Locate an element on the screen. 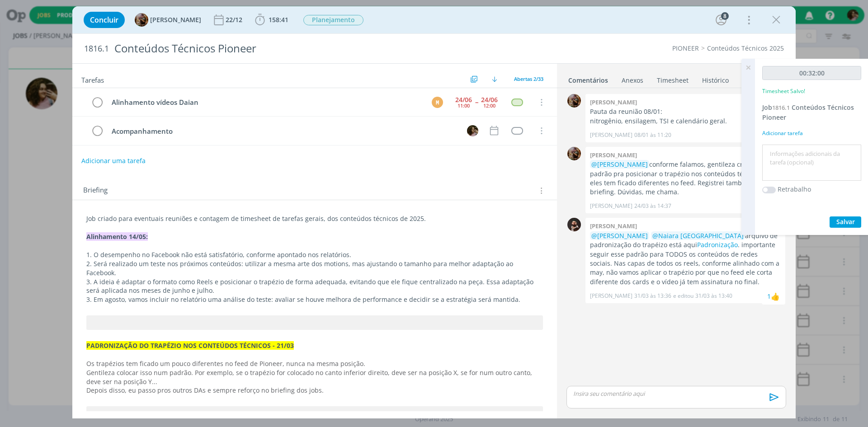  strong: Alinhamento 14/05: is located at coordinates (117, 236).